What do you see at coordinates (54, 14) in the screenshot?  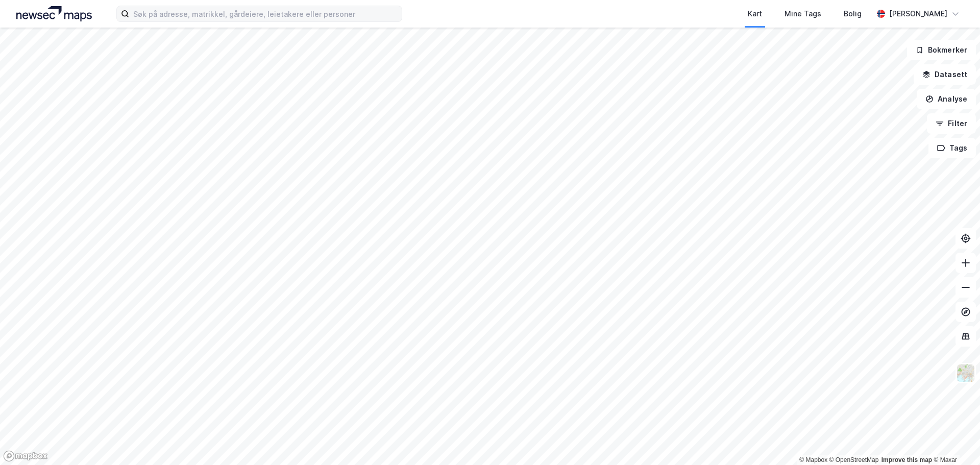 I see `img: logo.a4113a55bc3d86da70a041830d287a7e.svg` at bounding box center [54, 14].